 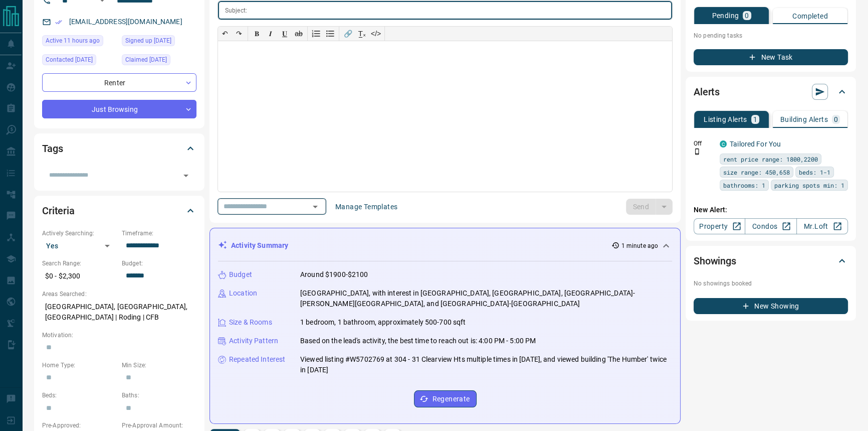 What do you see at coordinates (715, 261) in the screenshot?
I see `h2: Showings` at bounding box center [715, 261].